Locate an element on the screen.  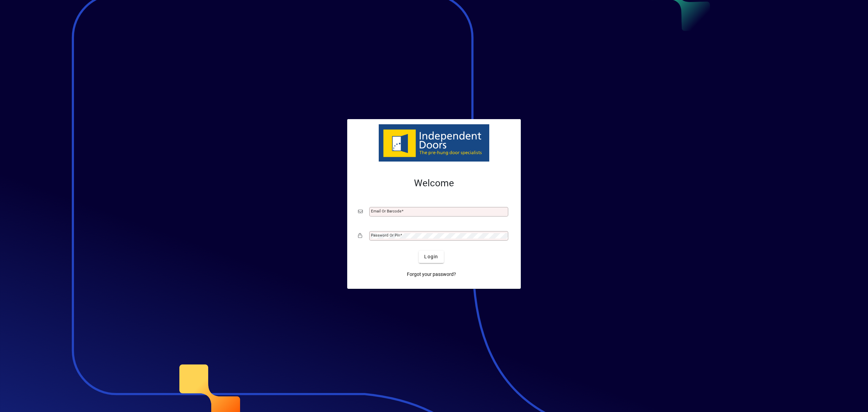
span: Login is located at coordinates (431, 256).